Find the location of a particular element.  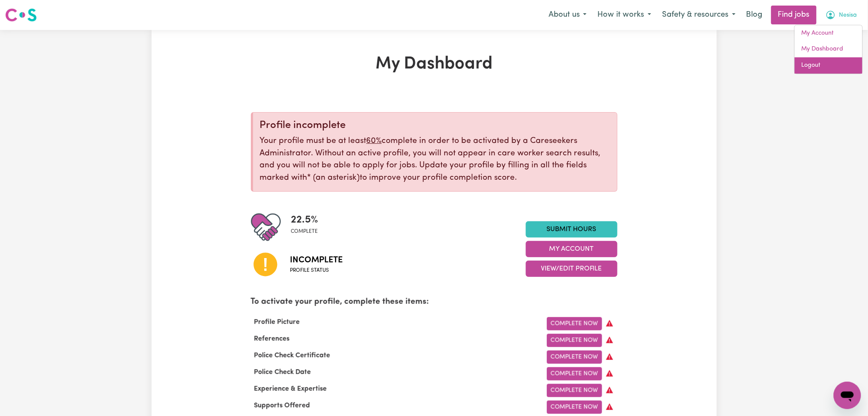

span: complete is located at coordinates (305, 231).